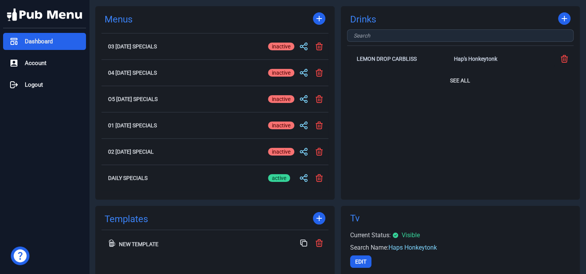 This screenshot has width=586, height=274. What do you see at coordinates (363, 19) in the screenshot?
I see `a: Drinks` at bounding box center [363, 19].